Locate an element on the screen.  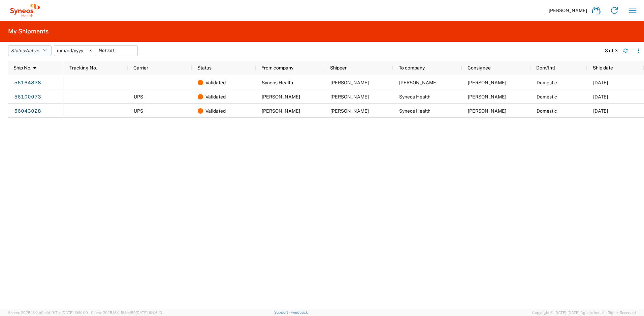
span: To company is located at coordinates (412, 68).